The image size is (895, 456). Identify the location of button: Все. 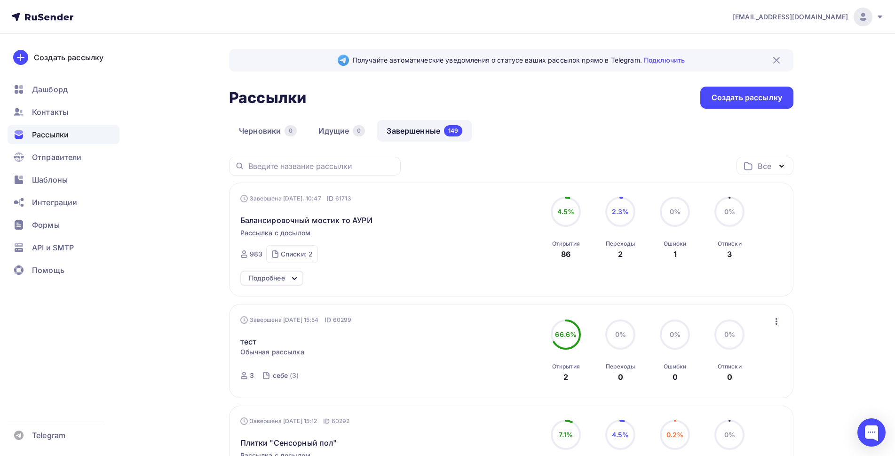
(765, 166).